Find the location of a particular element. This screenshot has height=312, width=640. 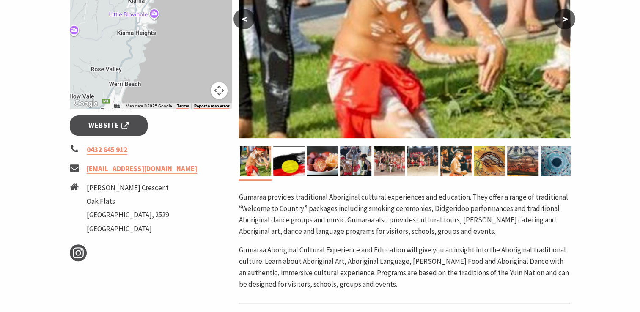

button: Map camera controls is located at coordinates (219, 90).